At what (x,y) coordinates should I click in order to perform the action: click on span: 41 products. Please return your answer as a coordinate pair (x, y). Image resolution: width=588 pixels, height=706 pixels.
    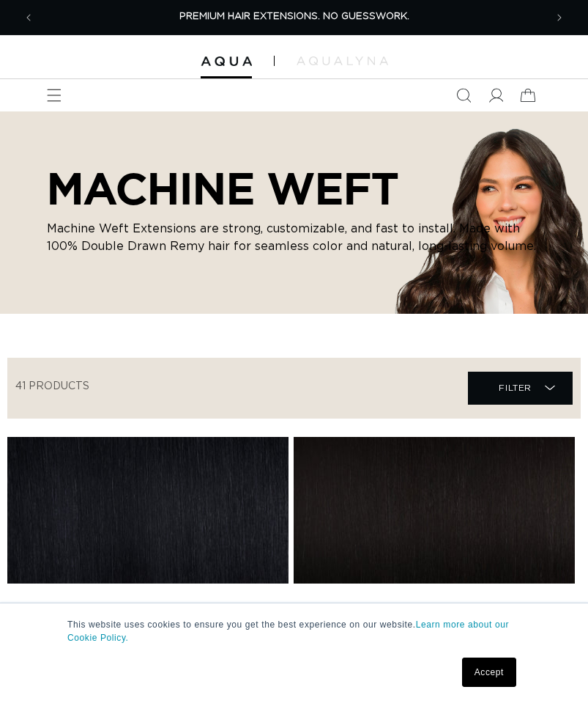
    Looking at the image, I should click on (52, 386).